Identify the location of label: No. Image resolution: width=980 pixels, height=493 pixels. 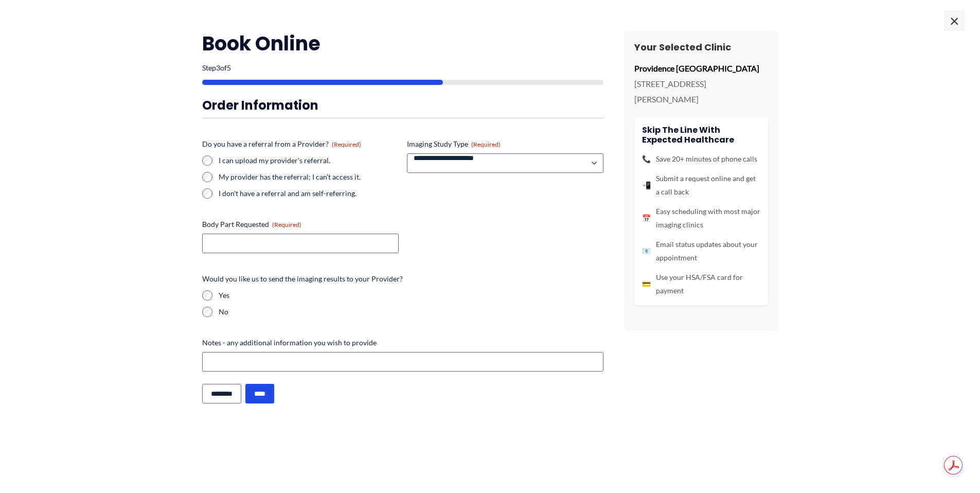
(411, 312).